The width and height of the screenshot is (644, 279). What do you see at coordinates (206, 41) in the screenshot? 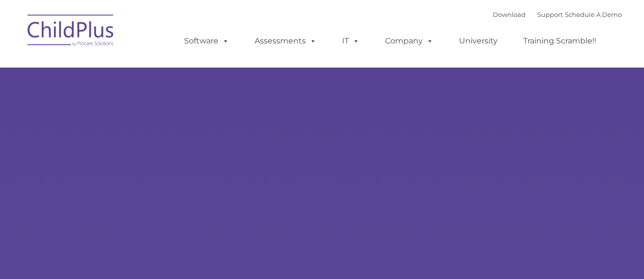
I see `a: Software` at bounding box center [206, 41].